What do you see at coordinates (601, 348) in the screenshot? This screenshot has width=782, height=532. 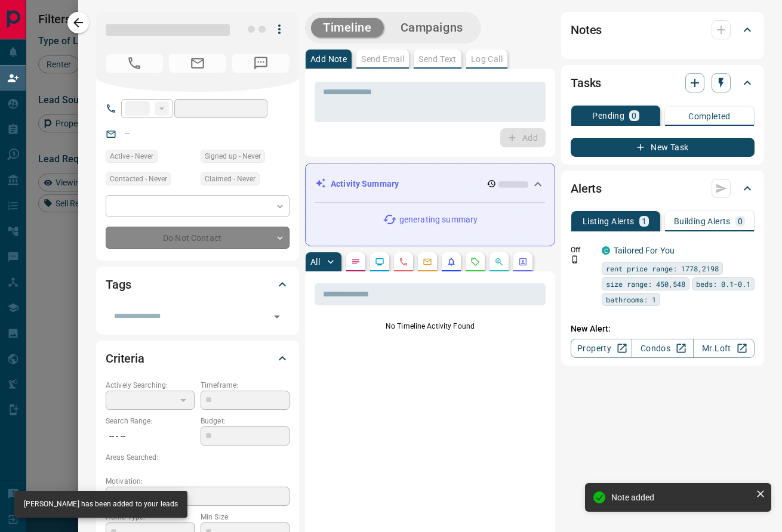 I see `a: Property` at bounding box center [601, 348].